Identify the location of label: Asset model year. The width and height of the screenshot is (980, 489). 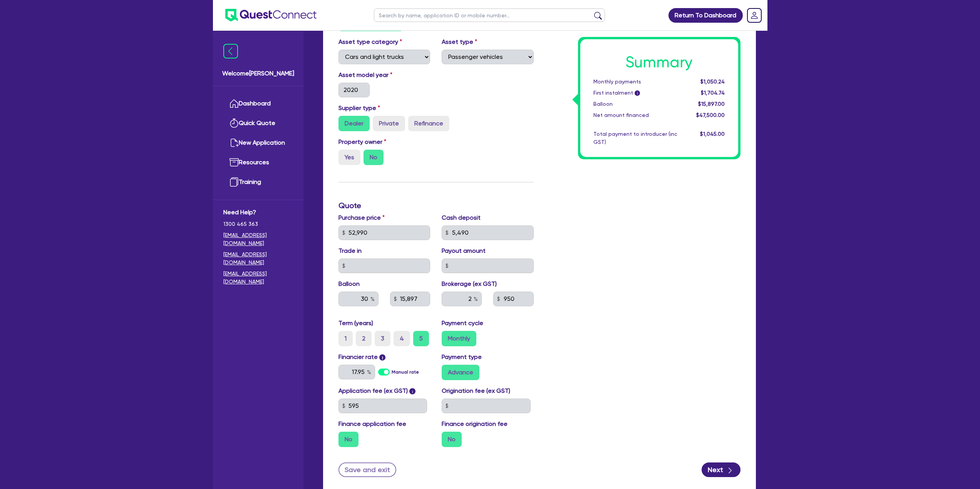
(384, 75).